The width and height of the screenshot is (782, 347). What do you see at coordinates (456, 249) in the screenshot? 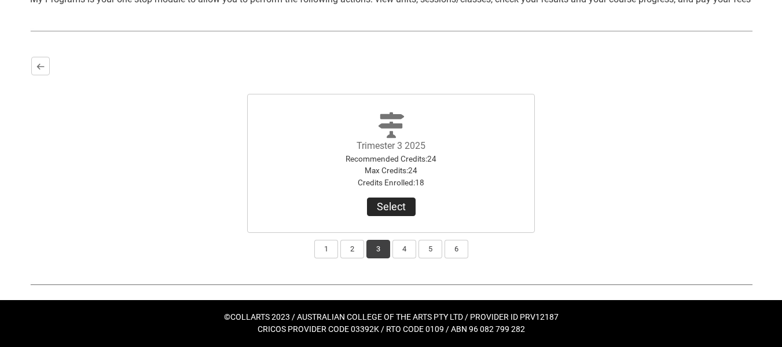
I see `button: 6` at bounding box center [456, 249].